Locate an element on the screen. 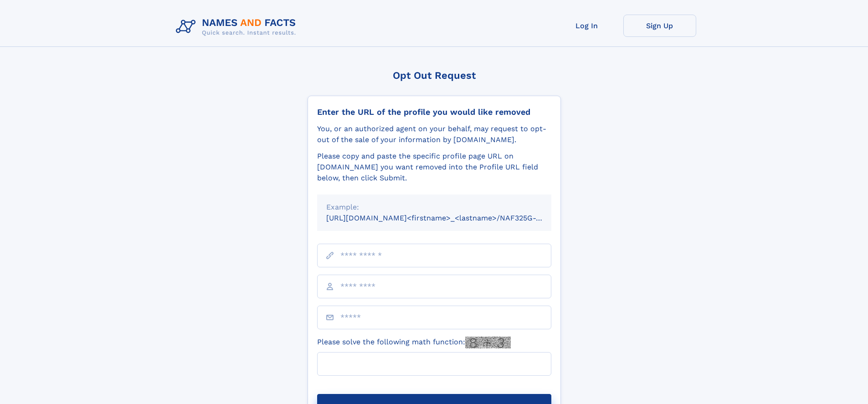  div: Enter the URL of the profile you would like removed is located at coordinates (434, 112).